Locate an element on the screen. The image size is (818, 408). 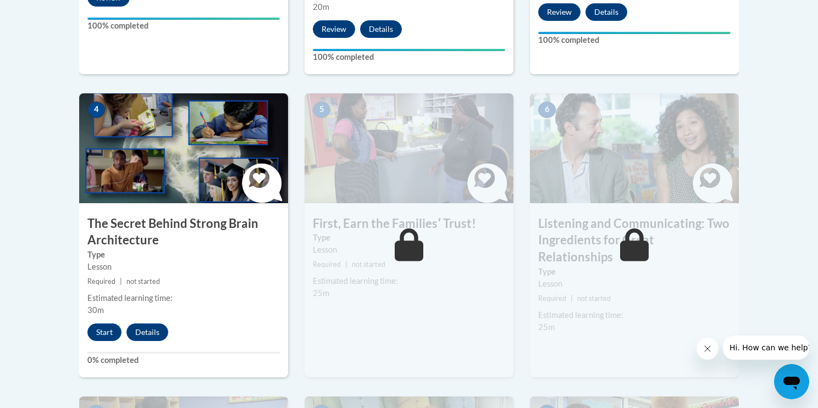
span: 6 is located at coordinates (547, 110).